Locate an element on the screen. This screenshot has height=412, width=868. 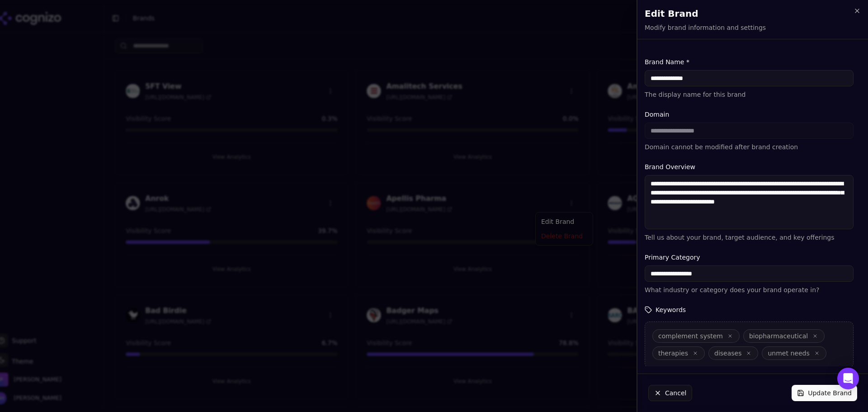
span: therapies is located at coordinates (673, 353).